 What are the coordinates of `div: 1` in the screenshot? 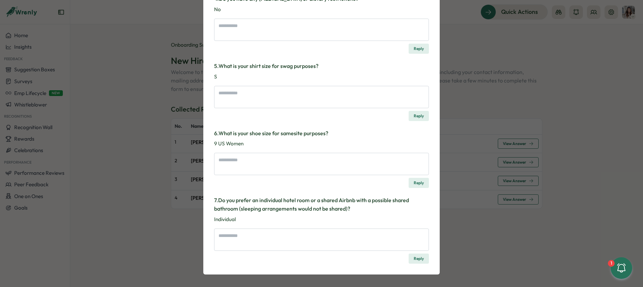 It's located at (612, 263).